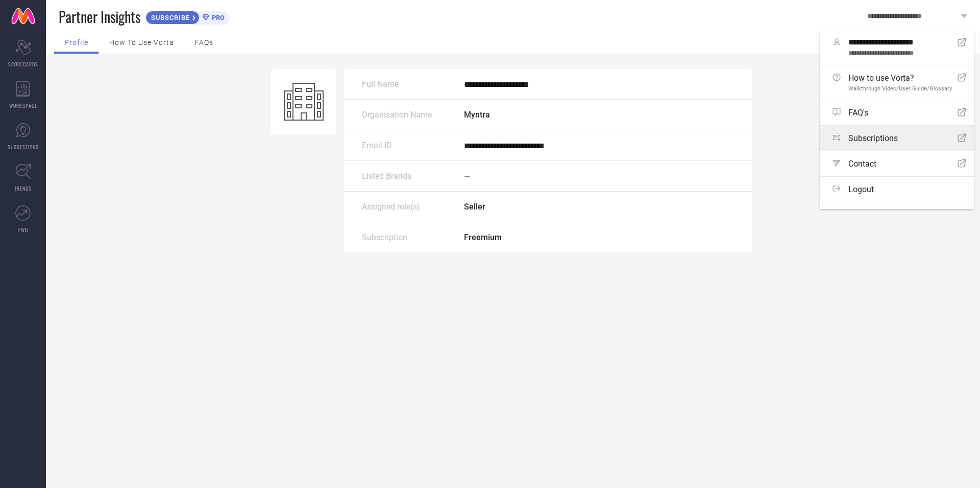 Image resolution: width=980 pixels, height=488 pixels. Describe the element at coordinates (477, 115) in the screenshot. I see `span: Myntra` at that location.